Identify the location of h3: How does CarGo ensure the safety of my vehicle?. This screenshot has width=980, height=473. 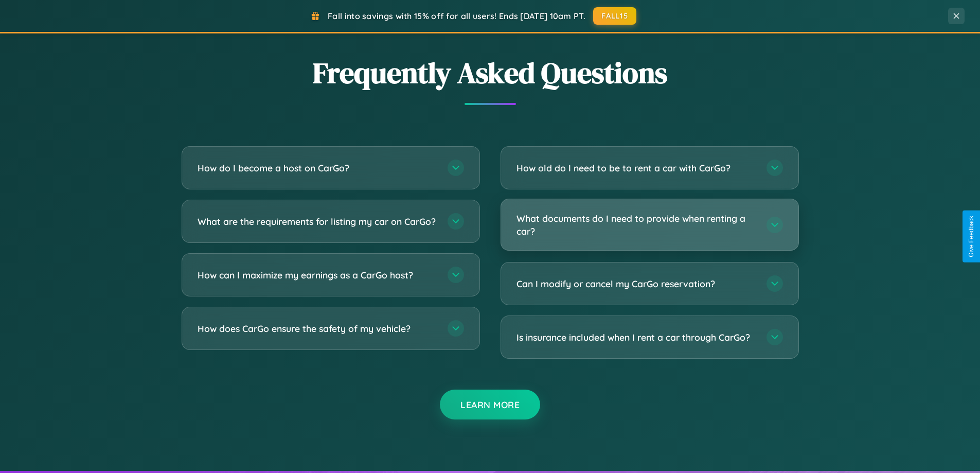
(318, 329).